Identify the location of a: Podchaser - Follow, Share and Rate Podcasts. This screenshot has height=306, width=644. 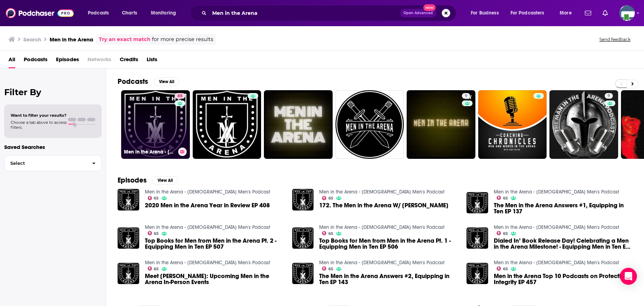
(39, 13).